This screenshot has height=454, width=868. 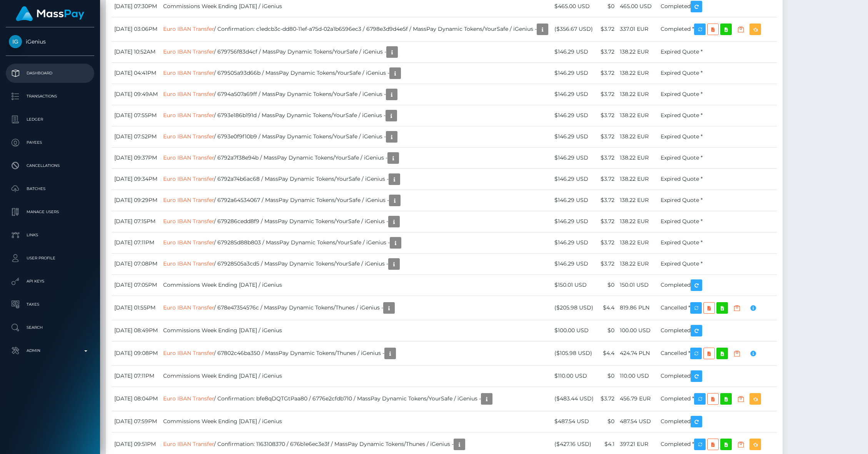 What do you see at coordinates (575, 353) in the screenshot?
I see `td: ($105.98 USD)` at bounding box center [575, 353].